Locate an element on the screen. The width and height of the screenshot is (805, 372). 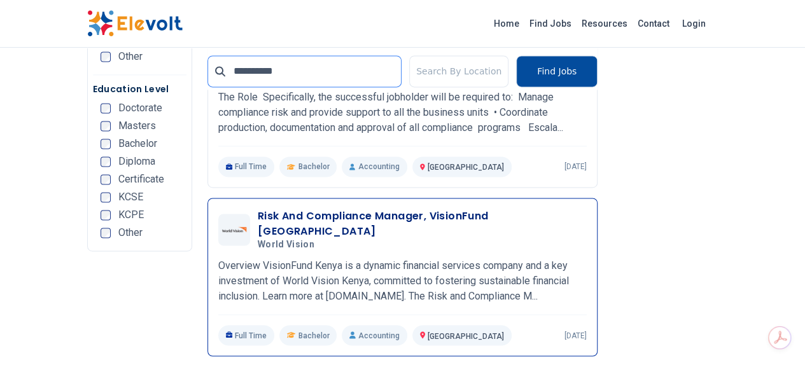
img: Elevolt is located at coordinates (135, 24).